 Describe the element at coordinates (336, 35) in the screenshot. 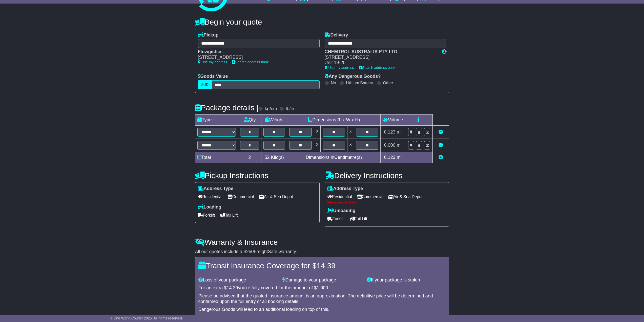

I see `label: Delivery` at that location.